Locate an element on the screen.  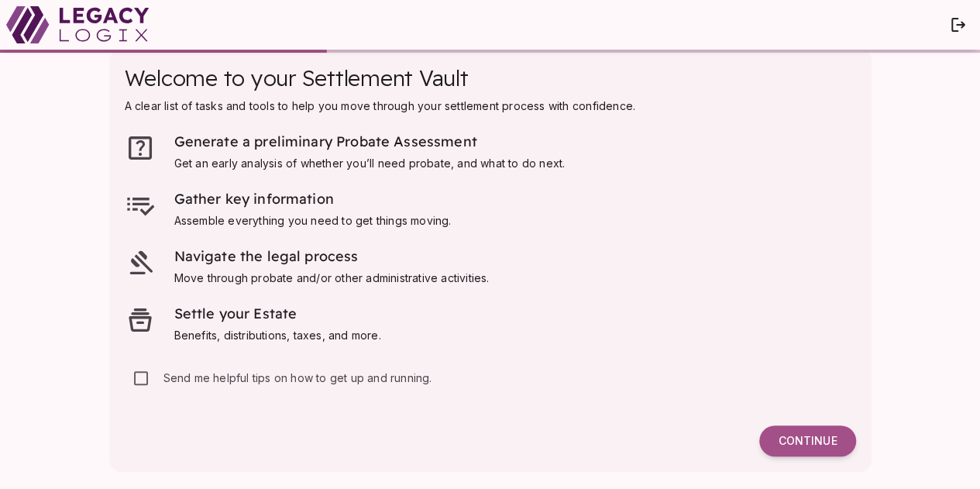
span: Send me helpful tips on how to get up and running. is located at coordinates (298, 377).